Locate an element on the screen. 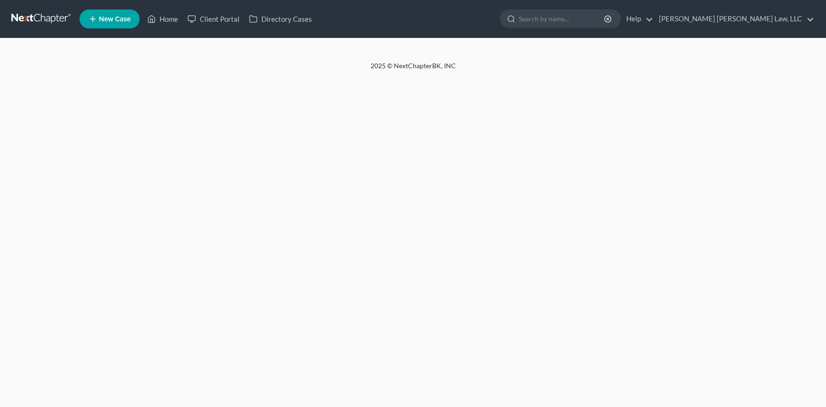 This screenshot has height=407, width=826. input: Search by name... is located at coordinates (562, 18).